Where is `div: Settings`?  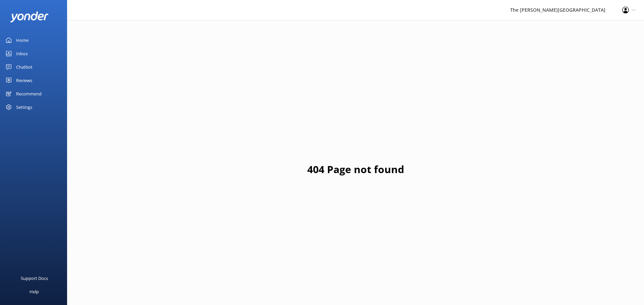
div: Settings is located at coordinates (24, 107).